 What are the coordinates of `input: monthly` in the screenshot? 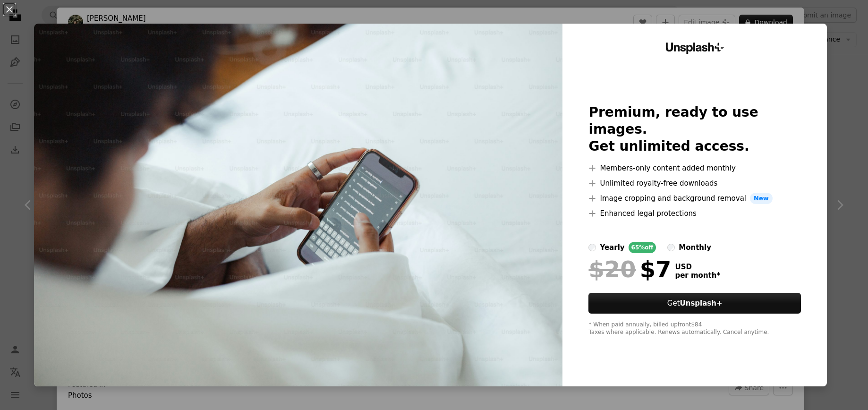 It's located at (671, 247).